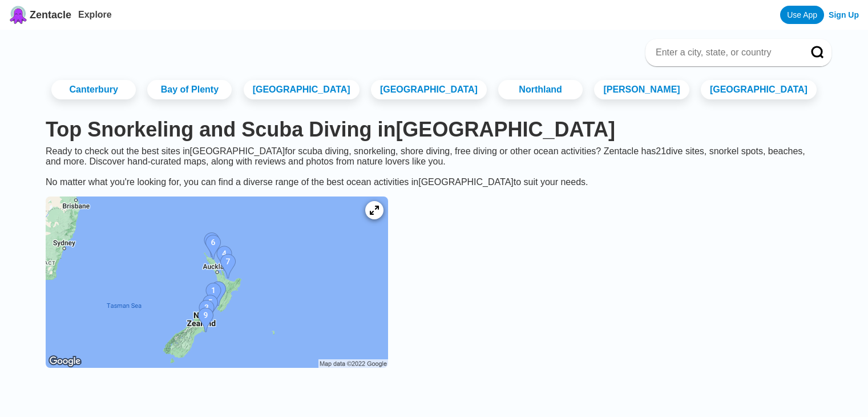 The image size is (868, 417). Describe the element at coordinates (844, 14) in the screenshot. I see `a: Sign Up` at that location.